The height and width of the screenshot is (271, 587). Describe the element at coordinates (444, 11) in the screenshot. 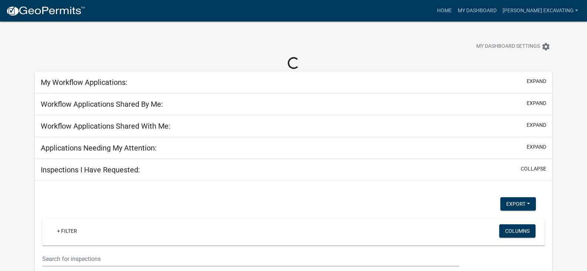

I see `a: Home` at that location.